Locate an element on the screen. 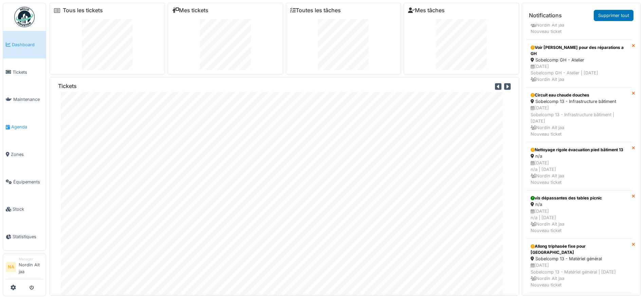 The height and width of the screenshot is (299, 644). span: Stock is located at coordinates (28, 209).